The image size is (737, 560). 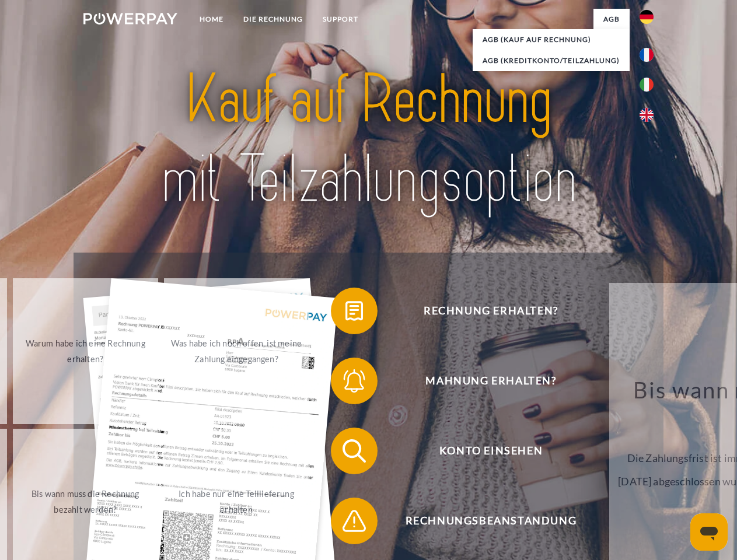 I want to click on img: it, so click(x=646, y=85).